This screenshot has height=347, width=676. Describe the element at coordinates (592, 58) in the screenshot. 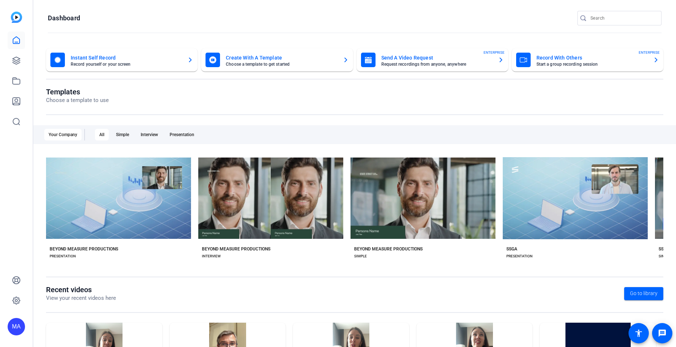

I see `mat-card-title: Record With Others` at that location.